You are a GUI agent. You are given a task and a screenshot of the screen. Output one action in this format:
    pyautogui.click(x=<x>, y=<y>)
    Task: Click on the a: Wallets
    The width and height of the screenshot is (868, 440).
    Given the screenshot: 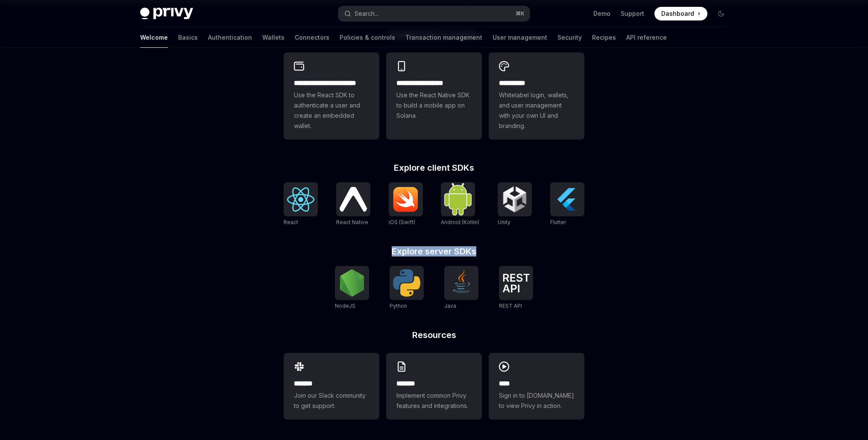 What is the action you would take?
    pyautogui.click(x=273, y=38)
    